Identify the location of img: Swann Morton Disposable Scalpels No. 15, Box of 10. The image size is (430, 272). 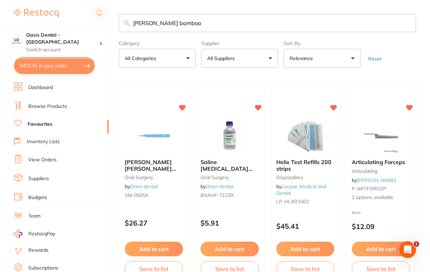
(154, 136).